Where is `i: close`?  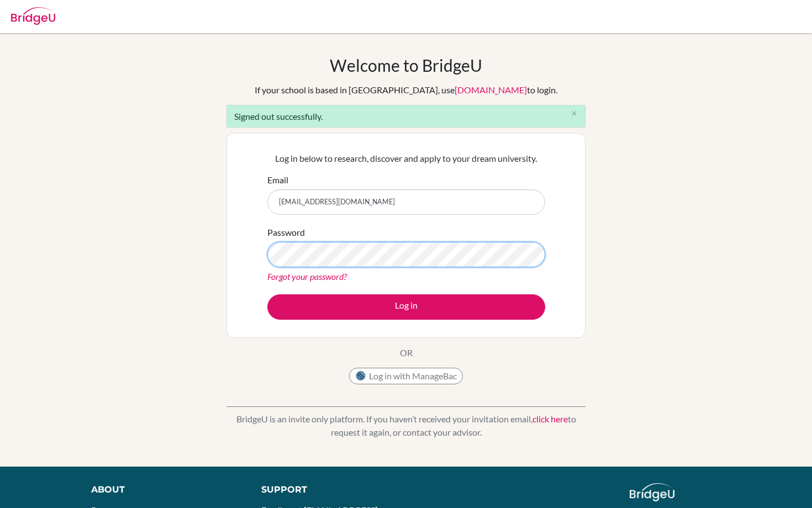
i: close is located at coordinates (574, 113).